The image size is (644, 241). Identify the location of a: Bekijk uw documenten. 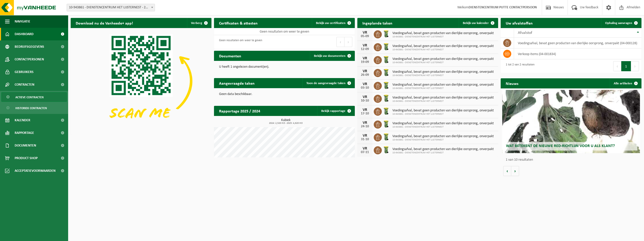
(332, 56).